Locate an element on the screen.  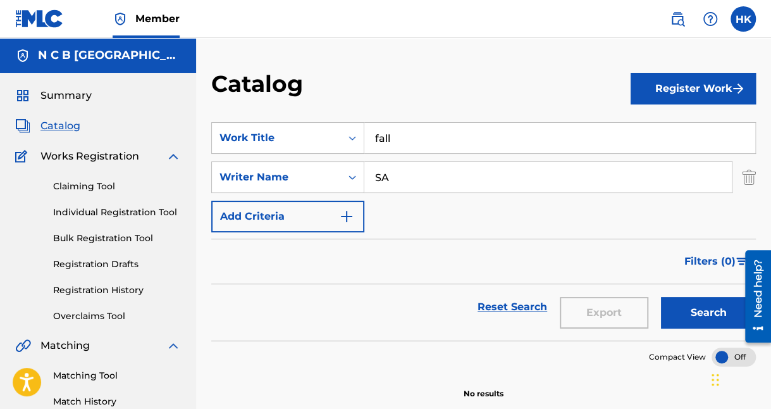
h5: N C B SCANDINAVIA is located at coordinates (109, 55).